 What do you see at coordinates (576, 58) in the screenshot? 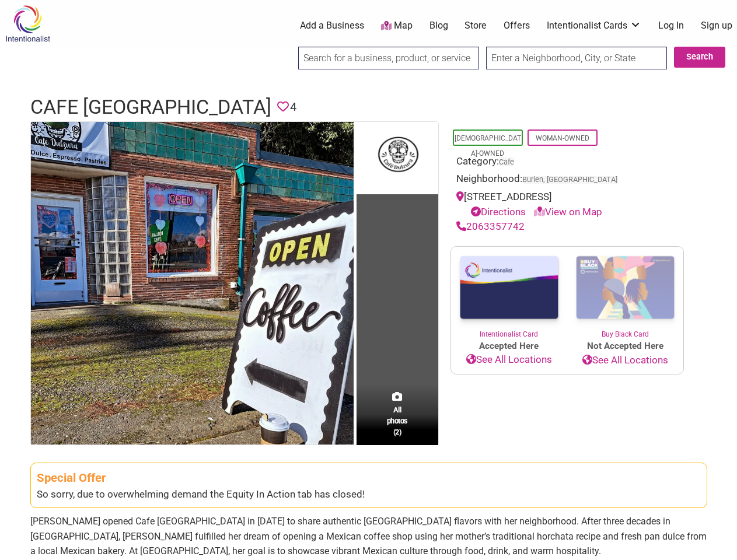
I see `input: Enter a Neighborhood, City, or State` at bounding box center [576, 58].